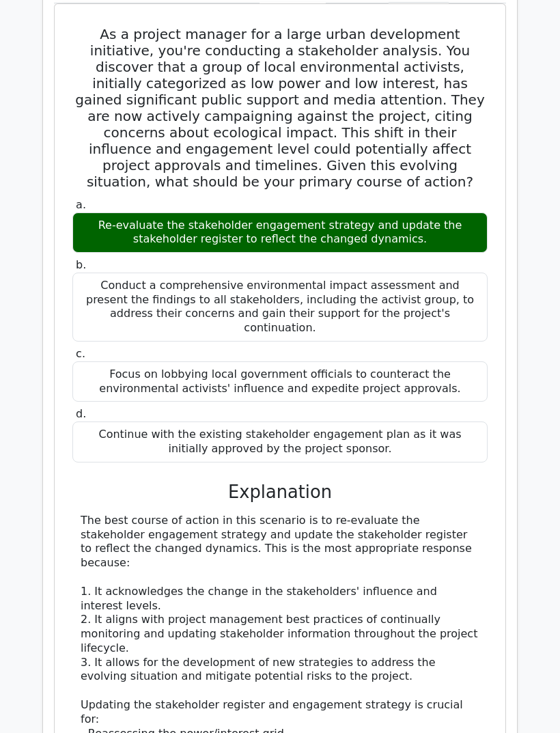 Image resolution: width=560 pixels, height=733 pixels. What do you see at coordinates (280, 108) in the screenshot?
I see `h5: As a project manager for a large urban development initiative, you're conducting a stakeholder an...` at bounding box center [280, 108].